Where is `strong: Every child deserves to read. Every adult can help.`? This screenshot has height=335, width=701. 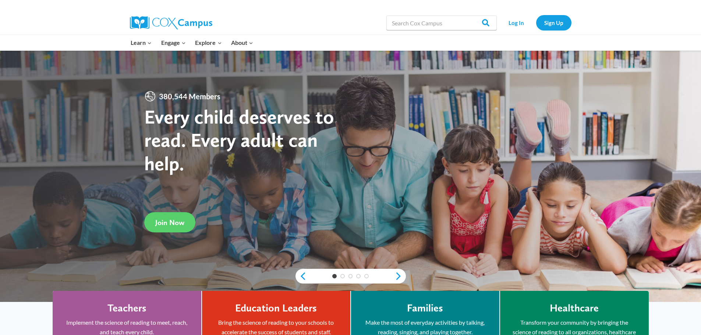 strong: Every child deserves to read. Every adult can help. is located at coordinates (239, 140).